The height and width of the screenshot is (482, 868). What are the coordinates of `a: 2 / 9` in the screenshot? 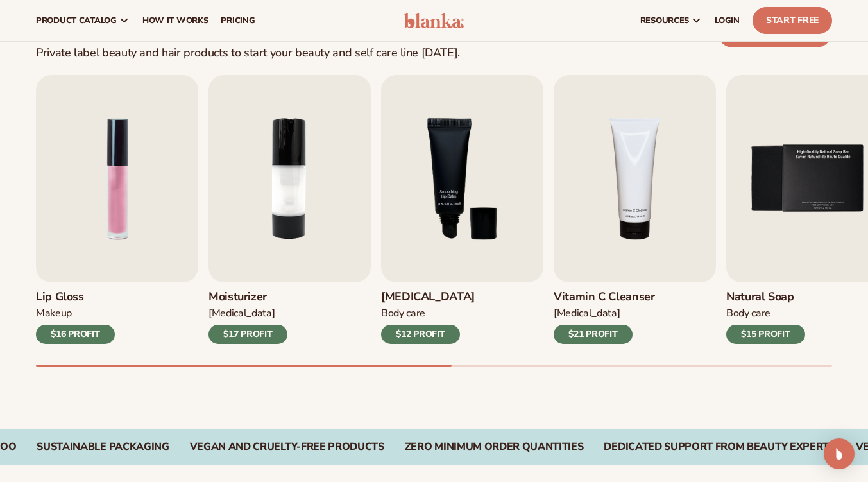 It's located at (290, 209).